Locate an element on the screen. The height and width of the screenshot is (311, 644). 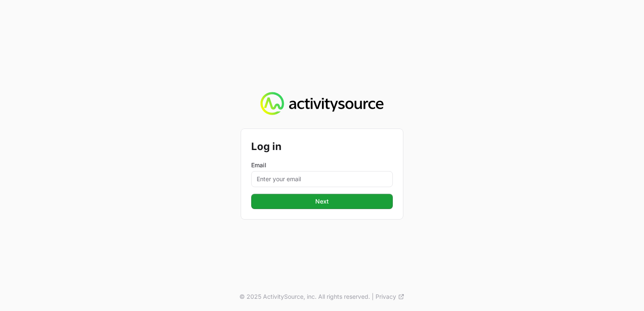
img: Activity Source is located at coordinates (322, 104).